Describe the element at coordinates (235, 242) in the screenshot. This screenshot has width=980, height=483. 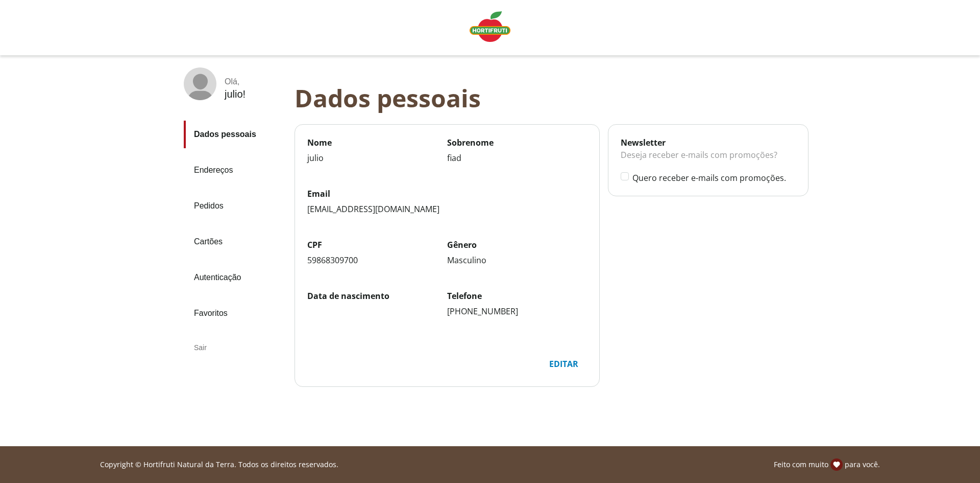
I see `a: Cartões` at that location.